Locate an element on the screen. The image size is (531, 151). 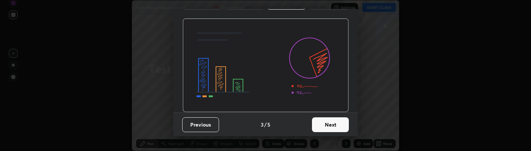
h4: 3 is located at coordinates (262, 124).